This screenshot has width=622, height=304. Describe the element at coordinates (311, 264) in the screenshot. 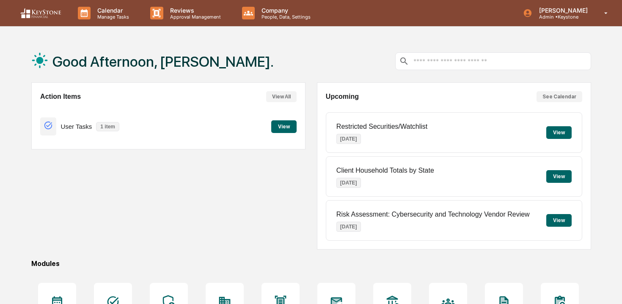

I see `div: Modules` at that location.